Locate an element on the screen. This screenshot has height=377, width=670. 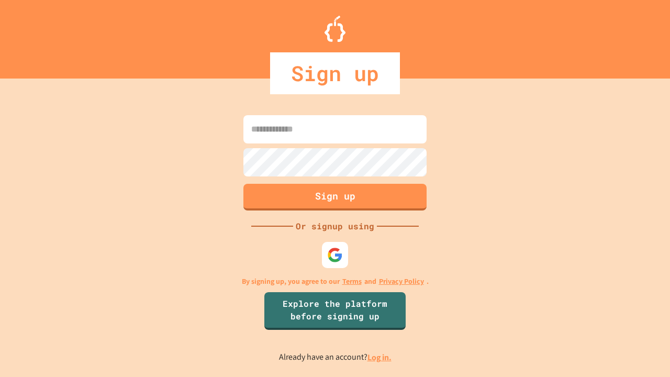
img: Logo.svg is located at coordinates (335, 29).